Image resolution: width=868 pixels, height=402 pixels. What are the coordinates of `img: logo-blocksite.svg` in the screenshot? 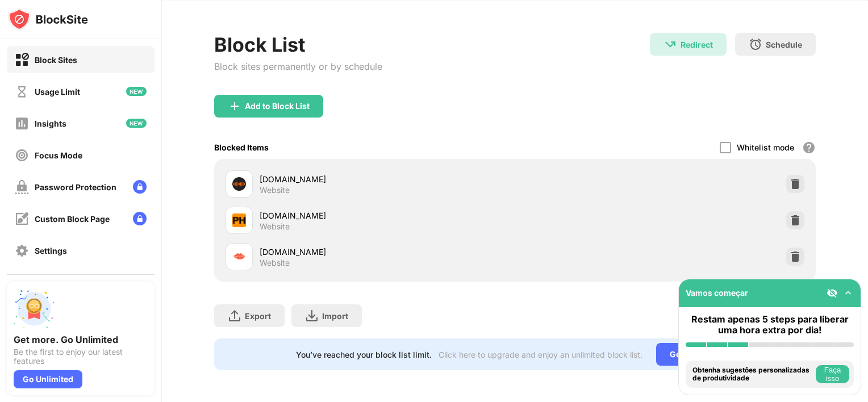 It's located at (48, 19).